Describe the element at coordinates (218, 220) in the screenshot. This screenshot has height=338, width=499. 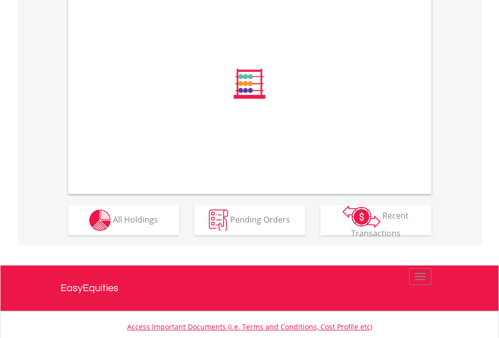
I see `img: pending_instructions-wht.png` at that location.